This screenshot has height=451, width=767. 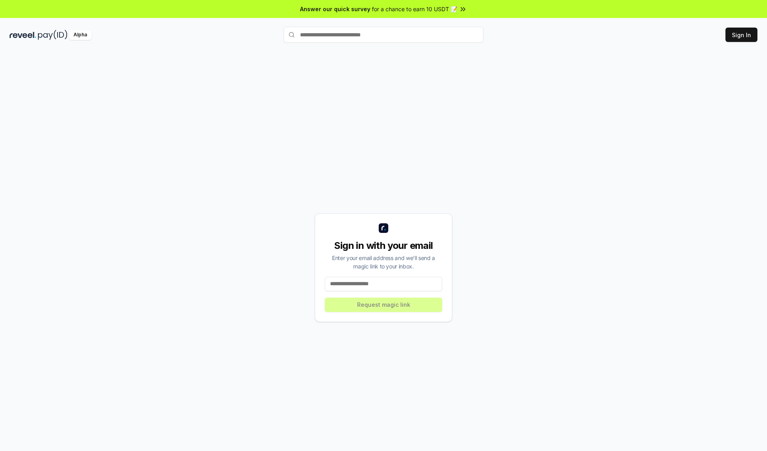 I want to click on span: for a chance to earn 10 USDT 📝, so click(x=415, y=9).